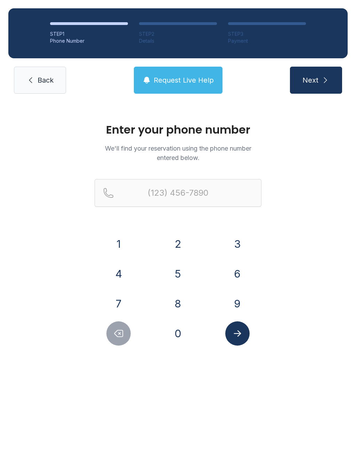  What do you see at coordinates (45, 80) in the screenshot?
I see `span: Back` at bounding box center [45, 80].